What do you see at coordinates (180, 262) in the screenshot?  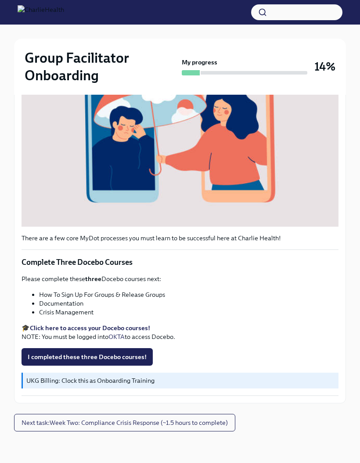 I see `p: Complete Three Docebo Courses` at bounding box center [180, 262].